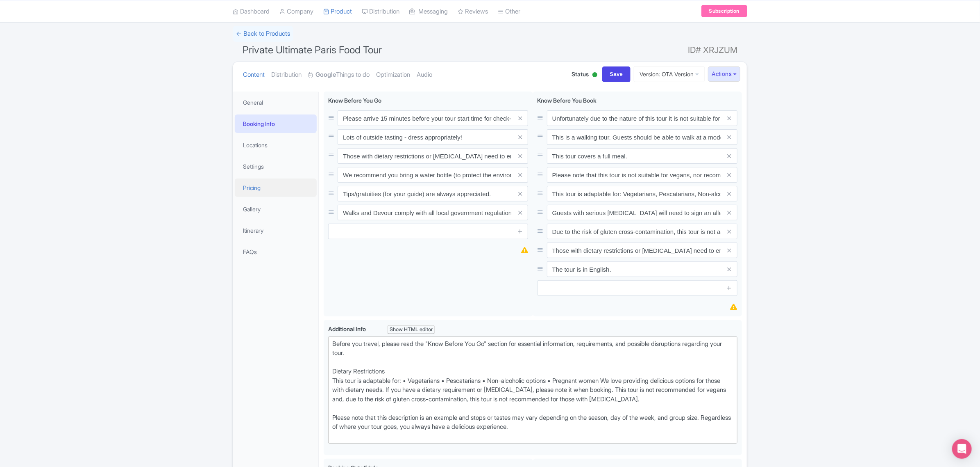 The image size is (980, 467). Describe the element at coordinates (326, 75) in the screenshot. I see `strong: Google` at that location.